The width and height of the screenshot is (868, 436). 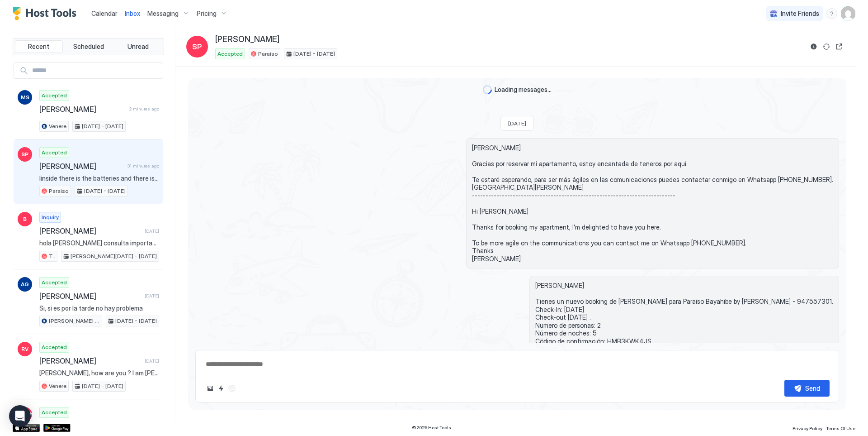 I want to click on div: Host Tools Logo, so click(x=47, y=14).